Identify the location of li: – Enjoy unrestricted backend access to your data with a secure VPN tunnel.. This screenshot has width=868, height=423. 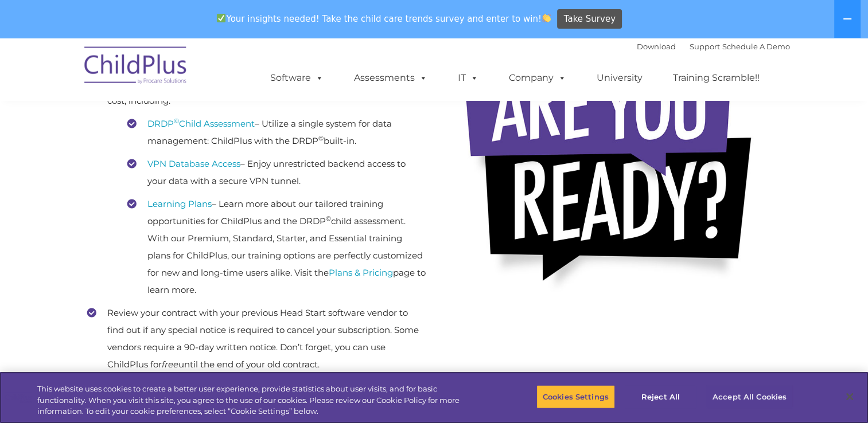
(277, 173).